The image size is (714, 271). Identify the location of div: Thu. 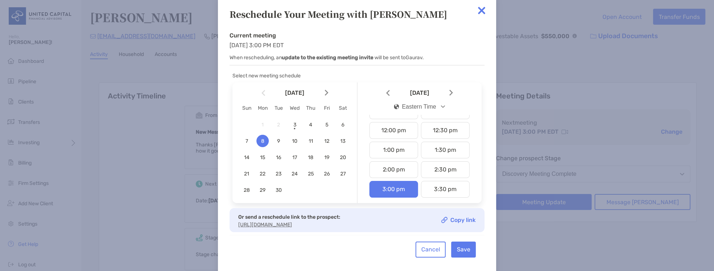
(311, 108).